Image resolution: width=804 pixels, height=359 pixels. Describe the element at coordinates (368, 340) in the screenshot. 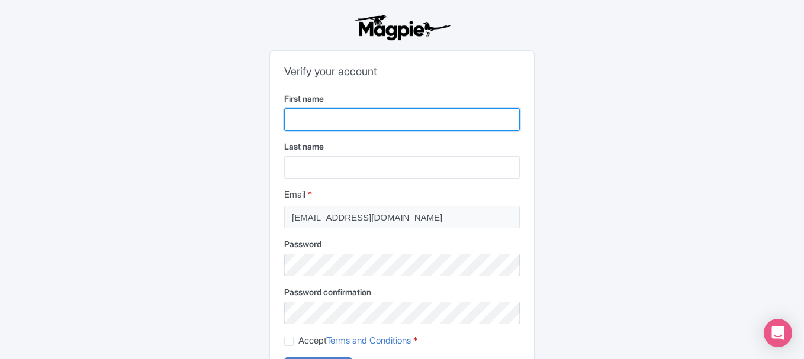

I see `a: Terms and Conditions` at that location.